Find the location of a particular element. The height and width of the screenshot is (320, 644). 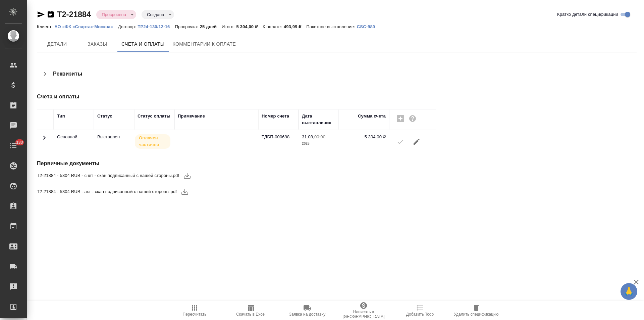

h4: Реквизиты is located at coordinates (68, 74).